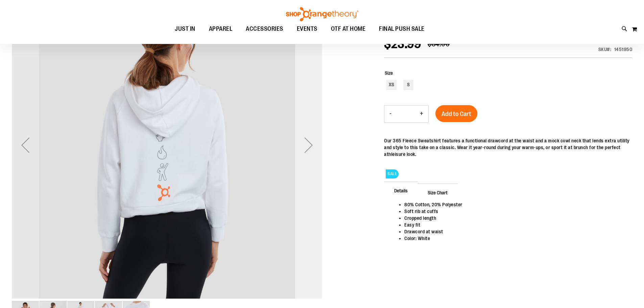 The image size is (644, 308). Describe the element at coordinates (402, 29) in the screenshot. I see `a: FINAL PUSH SALE` at that location.